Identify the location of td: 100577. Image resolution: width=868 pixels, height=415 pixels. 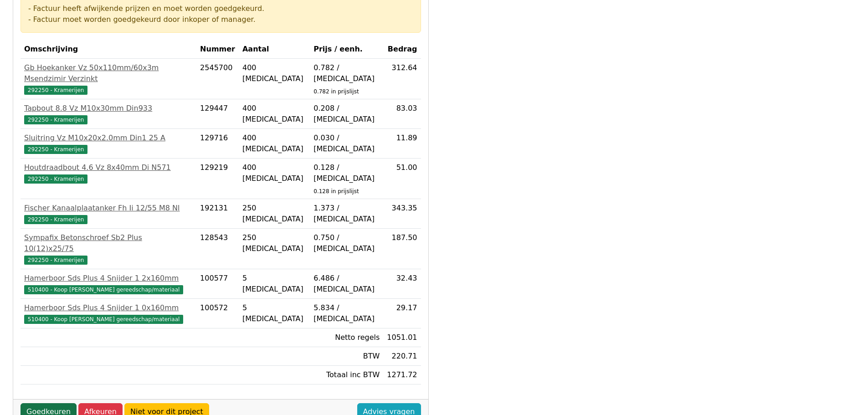
(217, 284).